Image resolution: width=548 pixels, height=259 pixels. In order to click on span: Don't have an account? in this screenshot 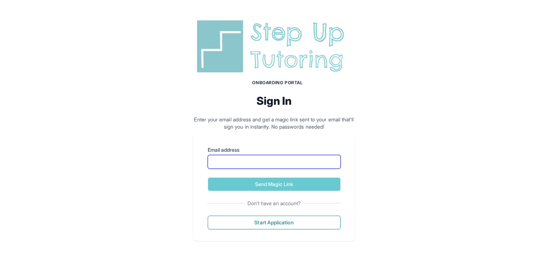, I will do `click(274, 203)`.